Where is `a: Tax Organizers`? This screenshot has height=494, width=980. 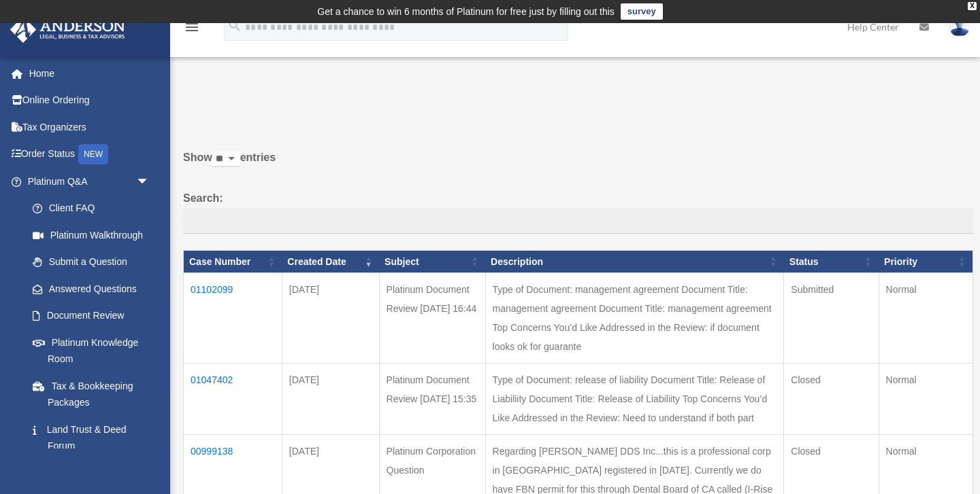 a: Tax Organizers is located at coordinates (90, 127).